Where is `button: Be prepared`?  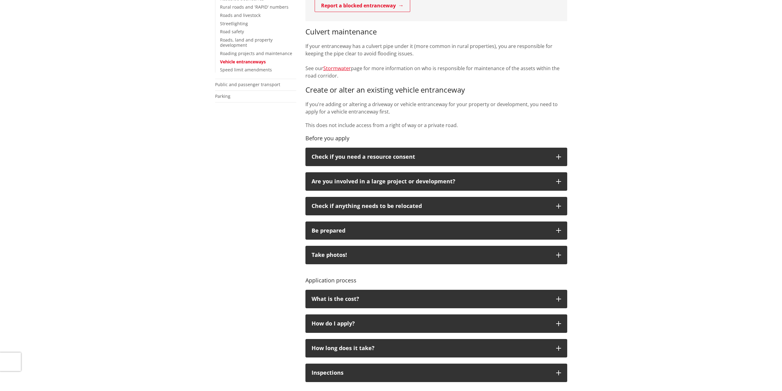
button: Be prepared is located at coordinates (436, 230).